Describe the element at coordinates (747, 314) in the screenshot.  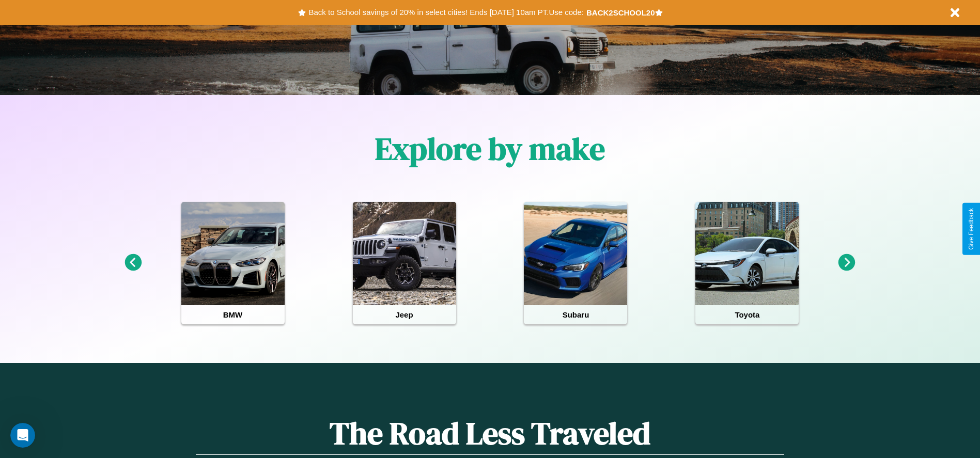
I see `h4: Toyota` at that location.